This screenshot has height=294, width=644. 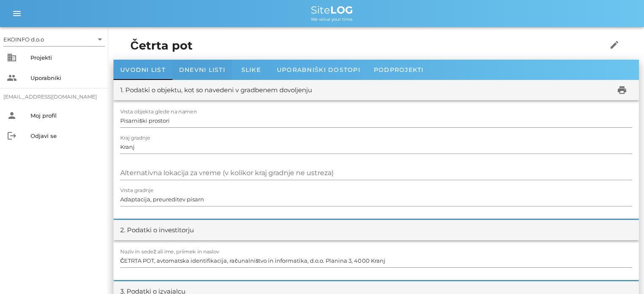 What do you see at coordinates (12, 136) in the screenshot?
I see `i: logout` at bounding box center [12, 136].